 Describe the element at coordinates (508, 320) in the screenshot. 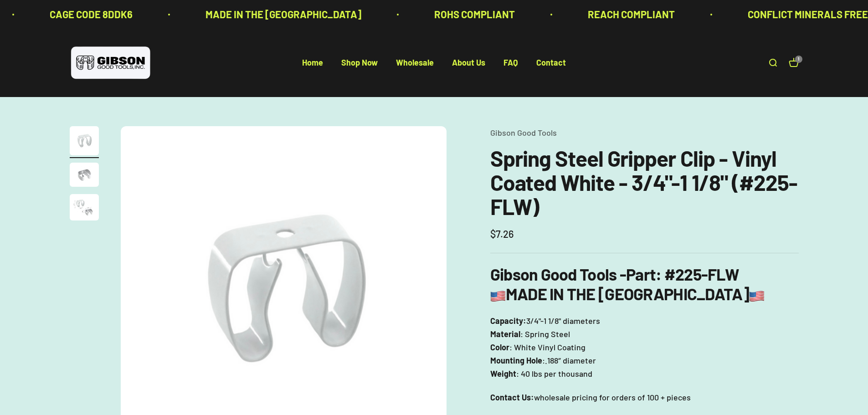

I see `strong: Capacity:` at that location.